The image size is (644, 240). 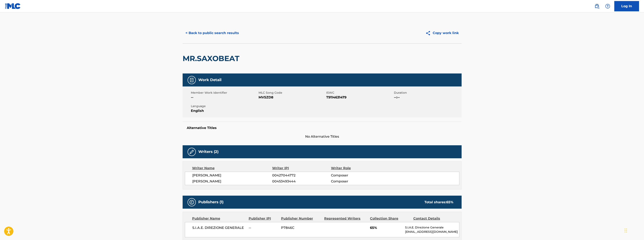 I want to click on h2: MR.SAXOBEAT, so click(x=212, y=59).